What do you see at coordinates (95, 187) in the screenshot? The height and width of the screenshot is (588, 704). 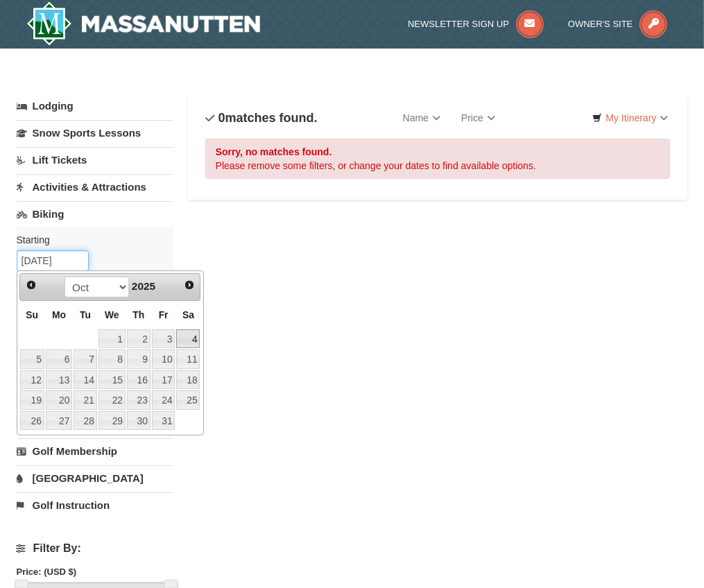 I see `a: Activities & Attractions` at bounding box center [95, 187].